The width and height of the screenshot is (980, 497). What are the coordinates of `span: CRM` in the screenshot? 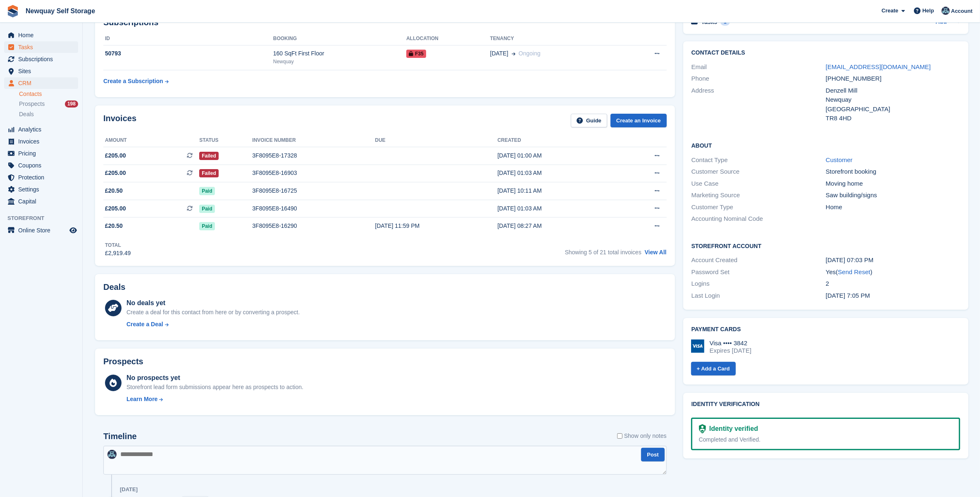 It's located at (43, 83).